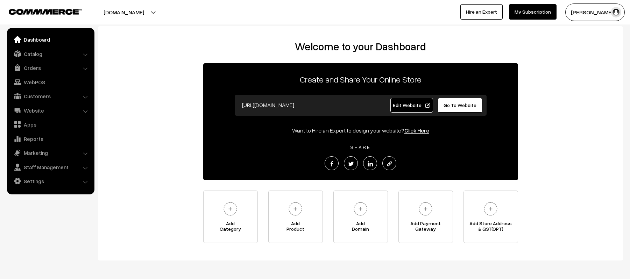  Describe the element at coordinates (481, 12) in the screenshot. I see `a: Hire an Expert` at that location.